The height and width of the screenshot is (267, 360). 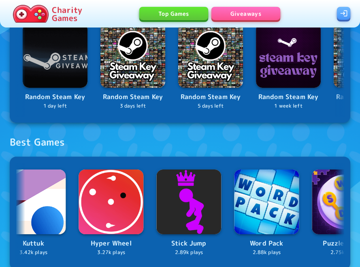 What do you see at coordinates (33, 252) in the screenshot?
I see `p: 3.42k plays` at bounding box center [33, 252].